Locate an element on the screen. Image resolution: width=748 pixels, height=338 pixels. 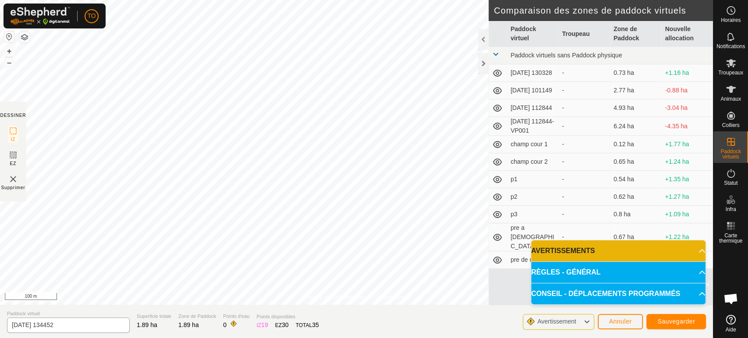
span: EZ is located at coordinates (13, 163).